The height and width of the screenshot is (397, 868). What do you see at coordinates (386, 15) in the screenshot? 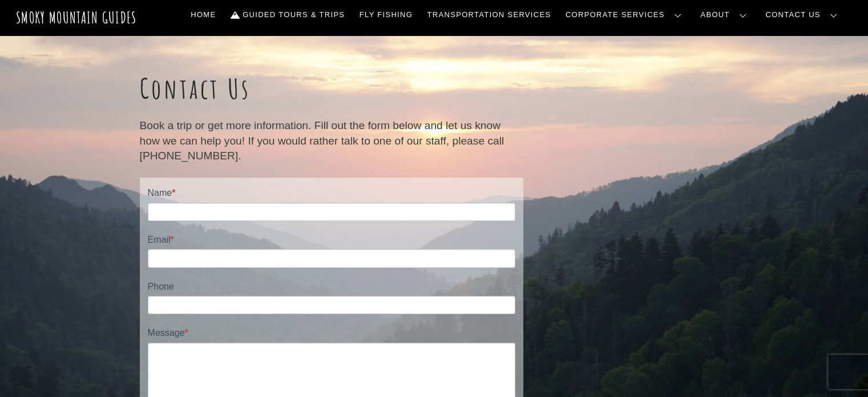
I see `a: Fly Fishing` at bounding box center [386, 15].